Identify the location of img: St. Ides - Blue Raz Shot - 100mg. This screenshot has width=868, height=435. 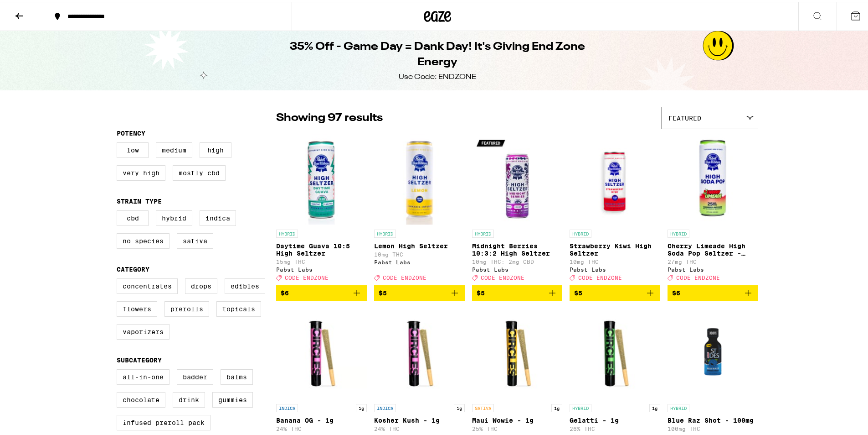
(713, 351).